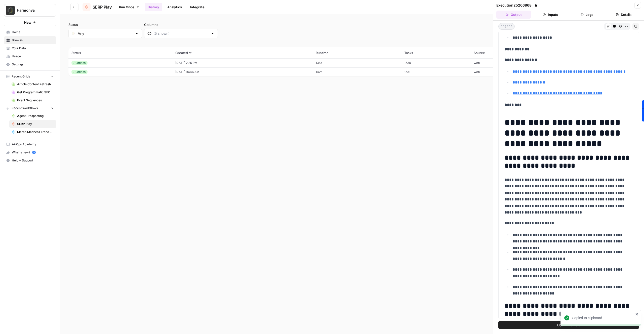 The width and height of the screenshot is (644, 334). What do you see at coordinates (32, 93) in the screenshot?
I see `a: Get Programmatic SEO Keyword Ideas` at bounding box center [32, 93].